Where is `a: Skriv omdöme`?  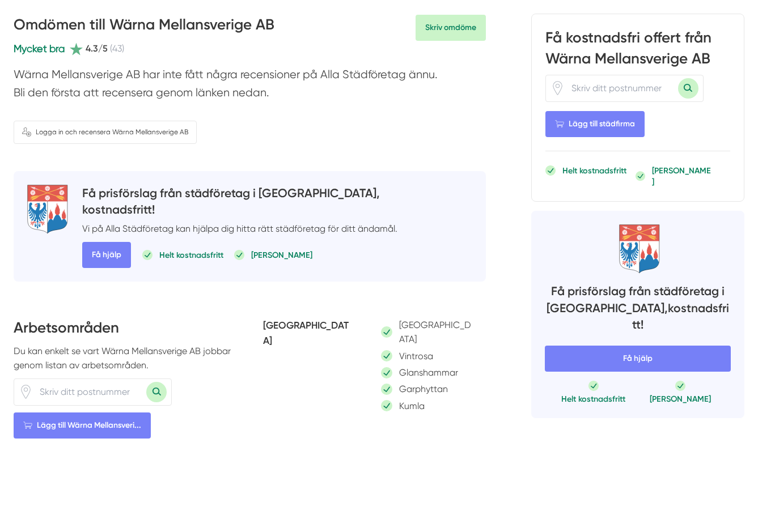 a: Skriv omdöme is located at coordinates (450, 28).